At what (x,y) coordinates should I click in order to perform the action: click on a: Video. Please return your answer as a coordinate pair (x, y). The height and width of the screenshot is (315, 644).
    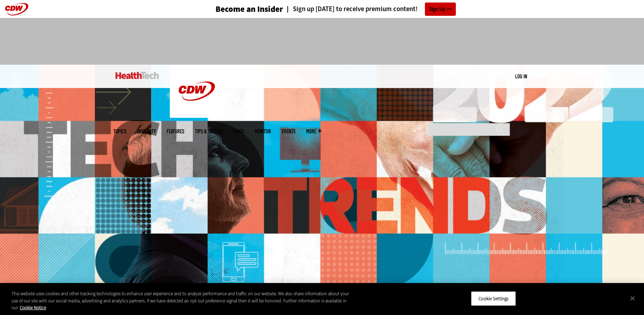
    Looking at the image, I should click on (238, 131).